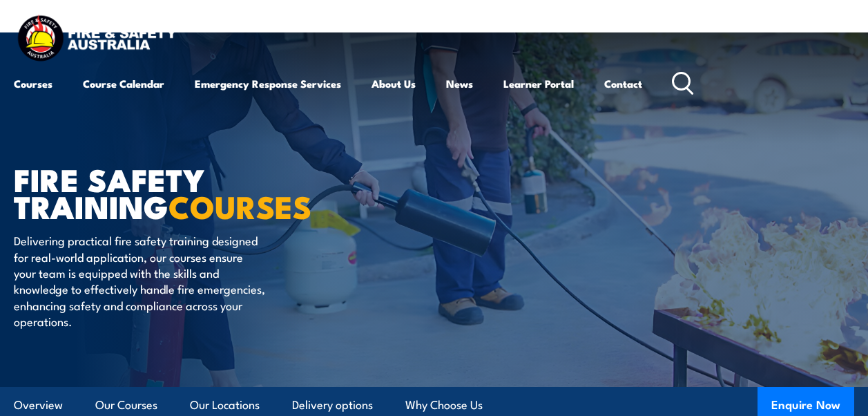 The width and height of the screenshot is (868, 416). Describe the element at coordinates (539, 84) in the screenshot. I see `a: Learner Portal` at that location.